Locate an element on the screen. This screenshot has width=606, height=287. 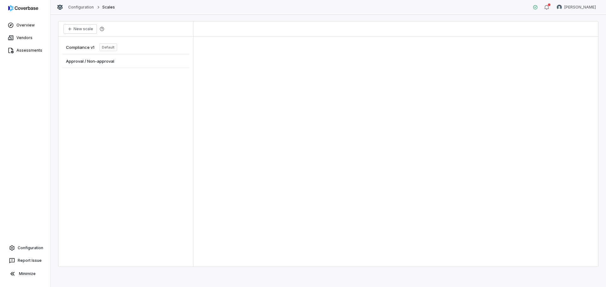
a: Vendors is located at coordinates (25, 38).